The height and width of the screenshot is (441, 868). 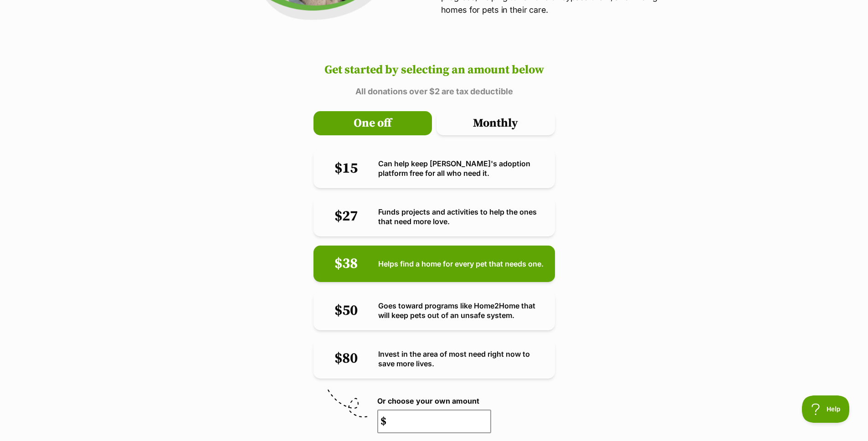 I want to click on span: $15, so click(x=346, y=169).